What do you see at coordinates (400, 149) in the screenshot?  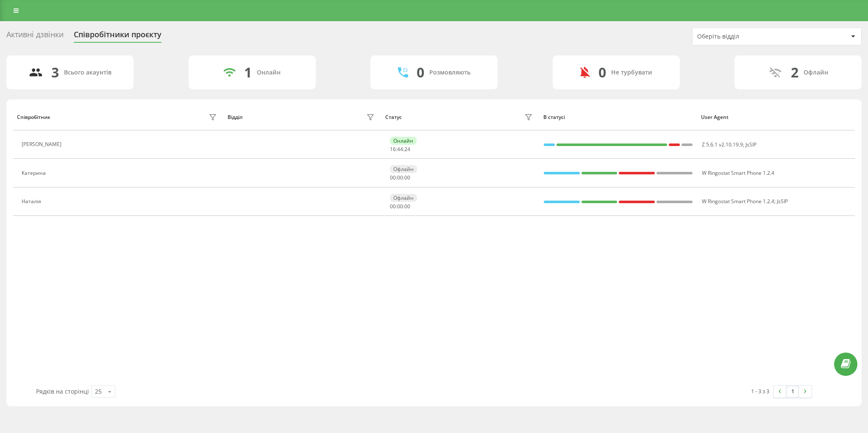 I see `span: 44` at bounding box center [400, 149].